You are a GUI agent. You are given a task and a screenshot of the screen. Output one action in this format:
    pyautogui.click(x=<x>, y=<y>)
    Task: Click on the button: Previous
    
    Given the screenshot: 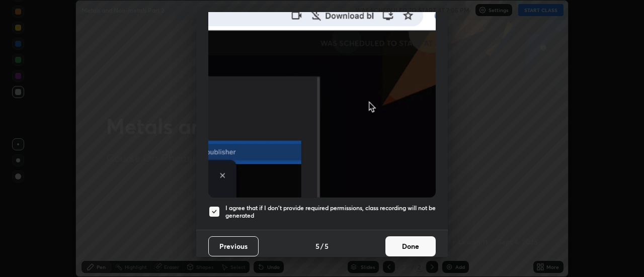 What is the action you would take?
    pyautogui.click(x=233, y=246)
    